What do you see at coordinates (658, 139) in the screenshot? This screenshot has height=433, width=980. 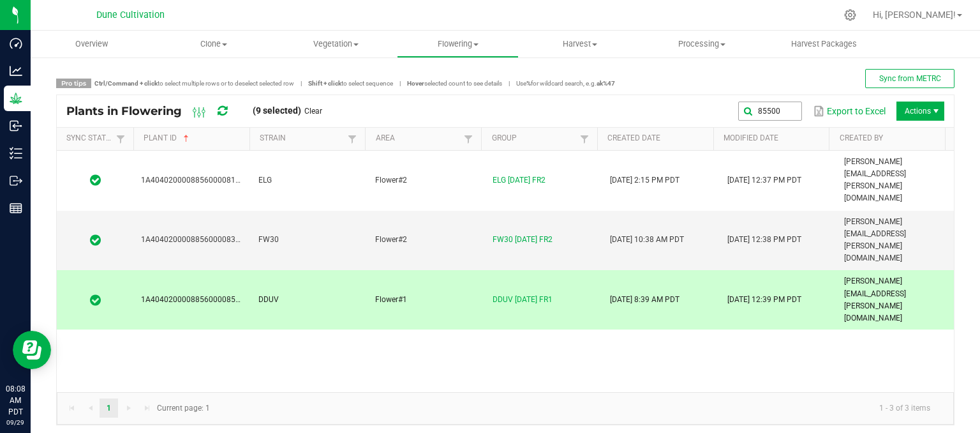 I see `a: Created DateSortable` at bounding box center [658, 139].